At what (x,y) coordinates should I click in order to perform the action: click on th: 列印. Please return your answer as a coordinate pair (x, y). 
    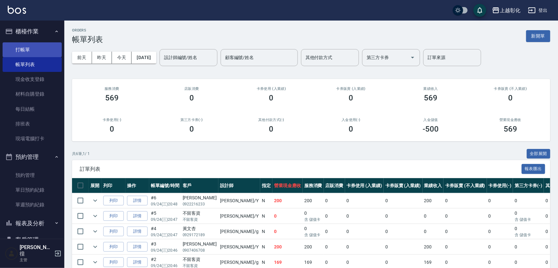
    Looking at the image, I should click on (113, 186).